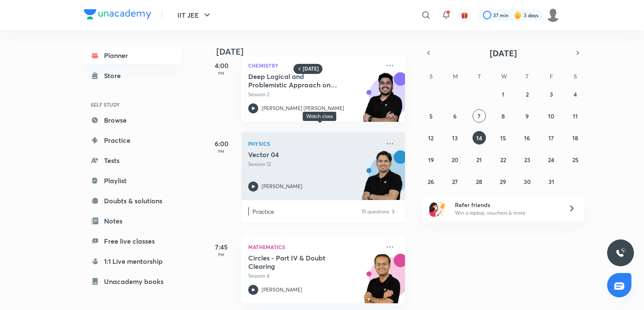 This screenshot has height=310, width=644. What do you see at coordinates (314, 95) in the screenshot?
I see `p: Session 2` at bounding box center [314, 95].